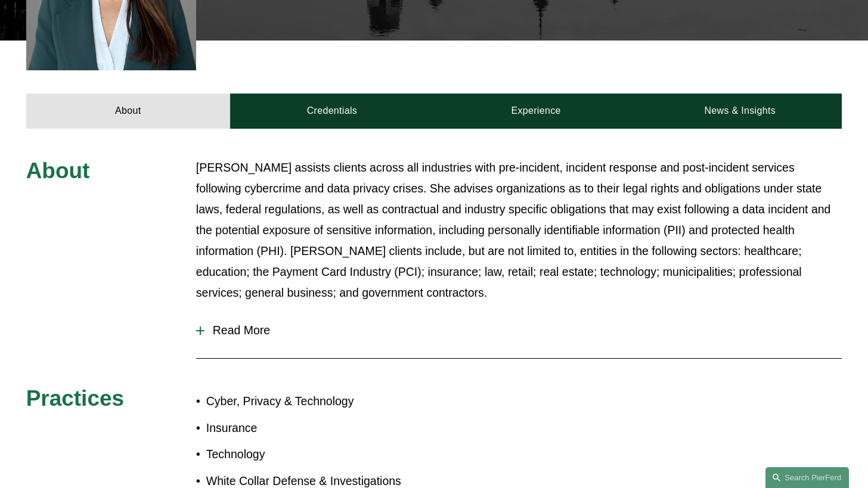 This screenshot has height=488, width=868. Describe the element at coordinates (807, 477) in the screenshot. I see `a: Search this site` at that location.